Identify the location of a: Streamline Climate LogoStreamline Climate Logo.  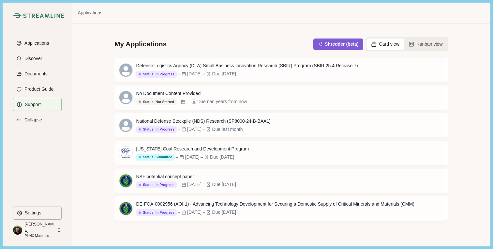
(37, 16).